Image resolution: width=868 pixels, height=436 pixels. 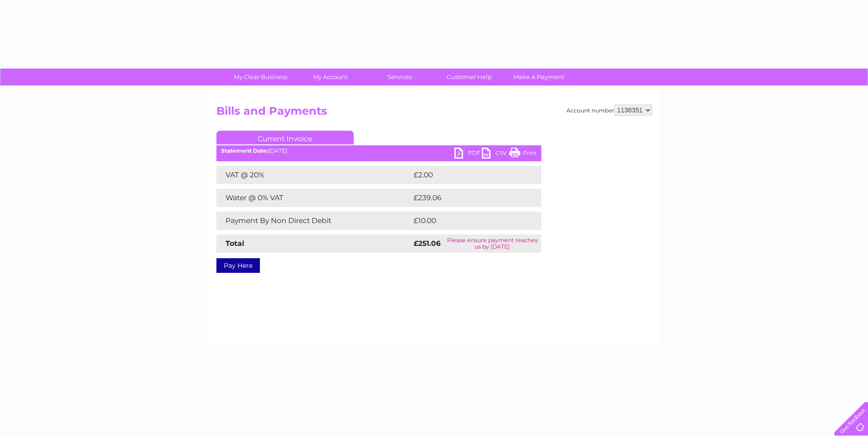 I want to click on a: Services, so click(x=399, y=77).